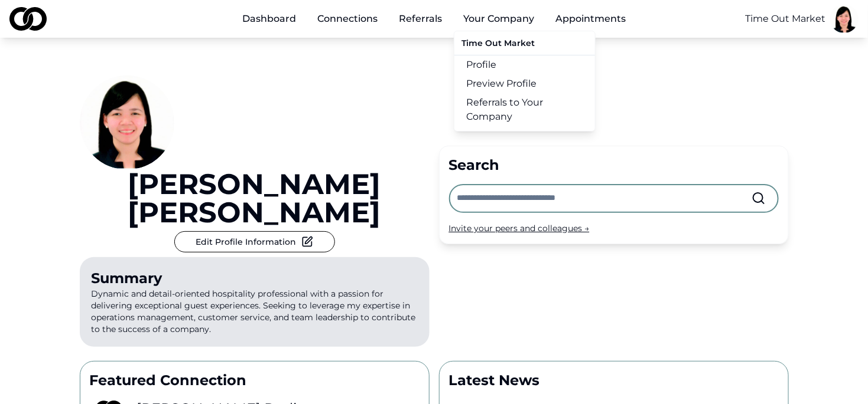 The image size is (868, 404). What do you see at coordinates (347, 19) in the screenshot?
I see `a: Connections` at bounding box center [347, 19].